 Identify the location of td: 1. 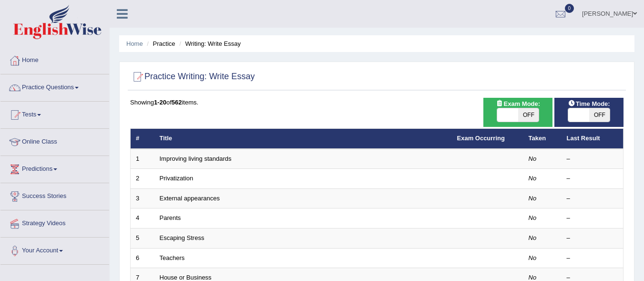
(142, 159).